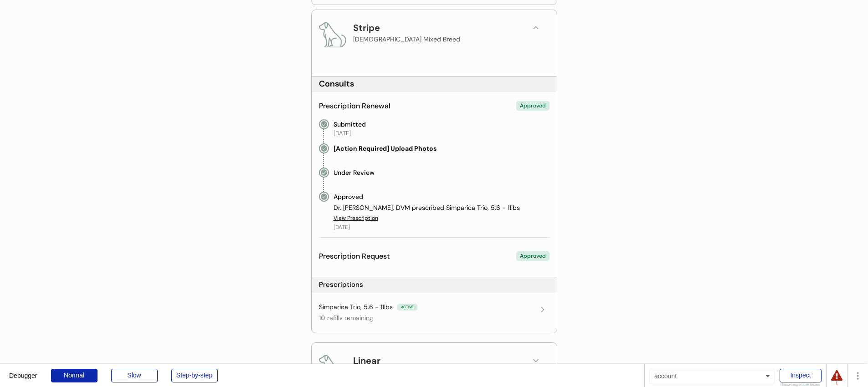 The height and width of the screenshot is (387, 868). Describe the element at coordinates (385, 149) in the screenshot. I see `div: [Action Required] Upload Photos` at that location.